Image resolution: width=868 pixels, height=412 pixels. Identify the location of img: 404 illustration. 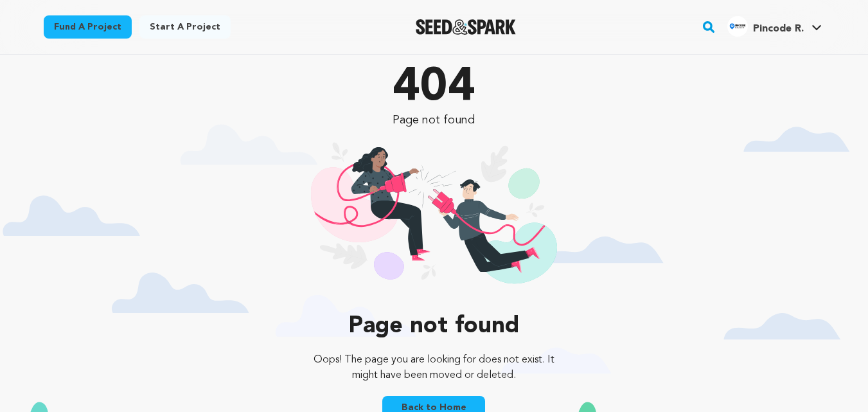
(433, 221).